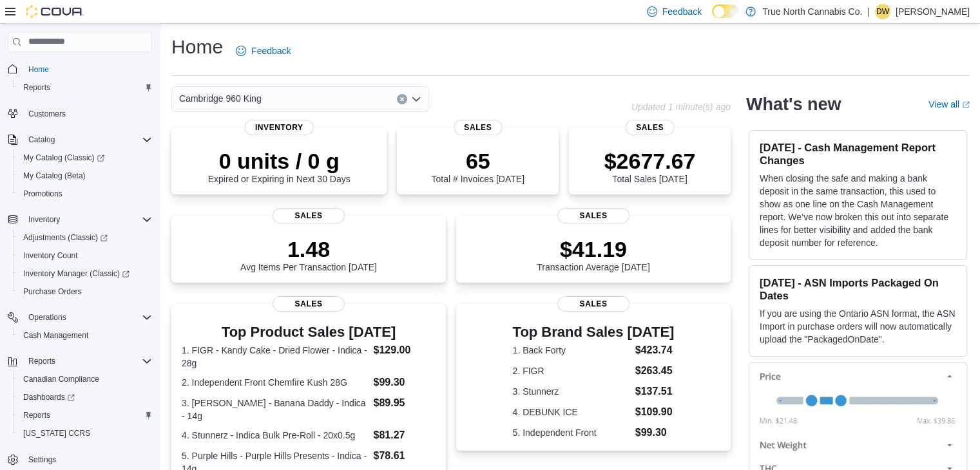 This screenshot has width=980, height=470. I want to click on span: Inventory Manager (Classic), so click(85, 274).